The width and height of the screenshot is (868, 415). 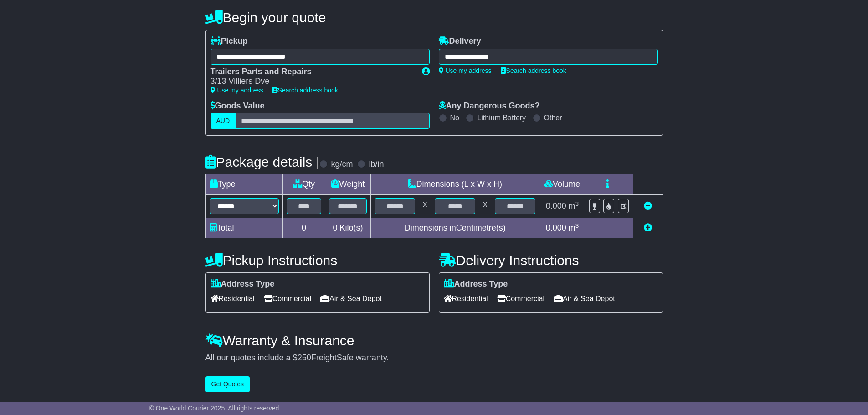 What do you see at coordinates (434, 358) in the screenshot?
I see `div: All our quotes include a $ FreightSafe warranty.` at bounding box center [434, 358].